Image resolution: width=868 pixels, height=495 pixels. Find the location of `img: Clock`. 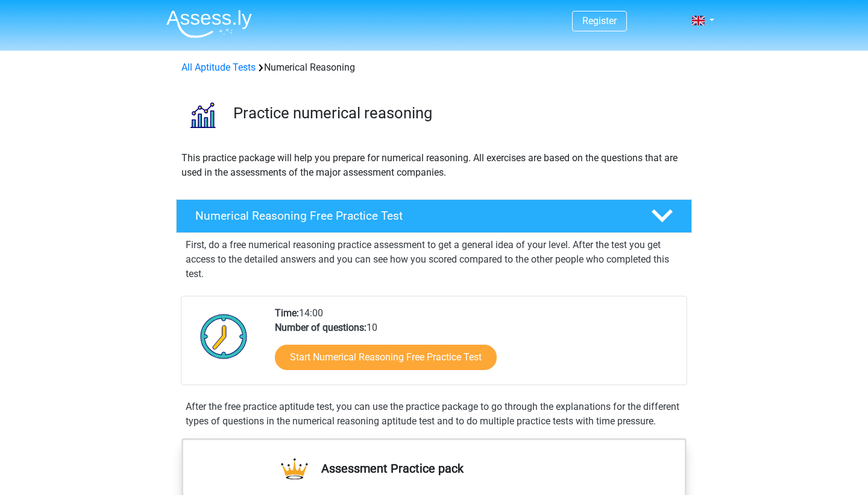

img: Clock is located at coordinates (223, 336).